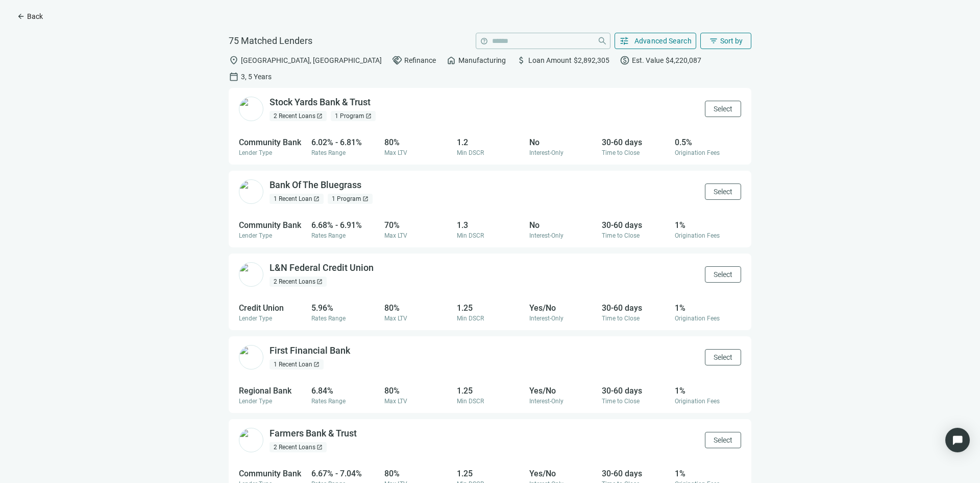 The image size is (980, 483). I want to click on img: db8742f7-f695-47b8-b6a8-a898fa3236c3.png, so click(251, 357).